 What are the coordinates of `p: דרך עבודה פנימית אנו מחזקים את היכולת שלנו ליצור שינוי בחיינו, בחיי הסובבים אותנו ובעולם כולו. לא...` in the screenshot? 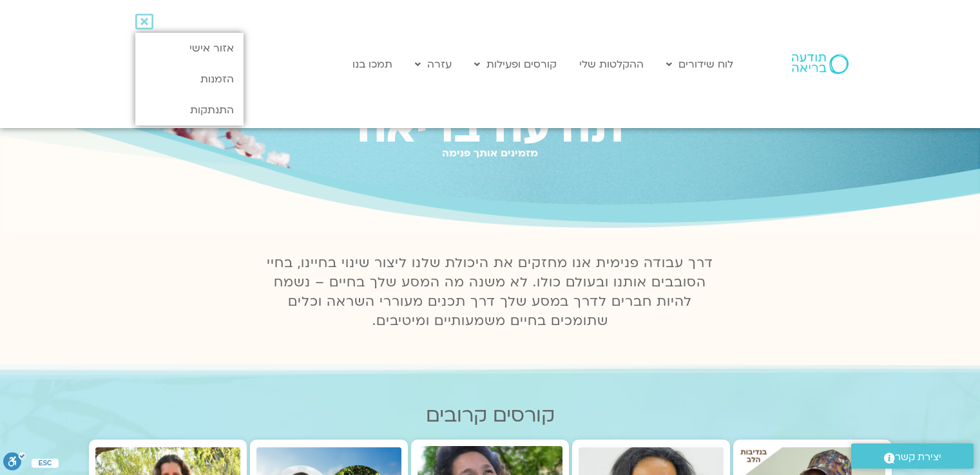 It's located at (490, 293).